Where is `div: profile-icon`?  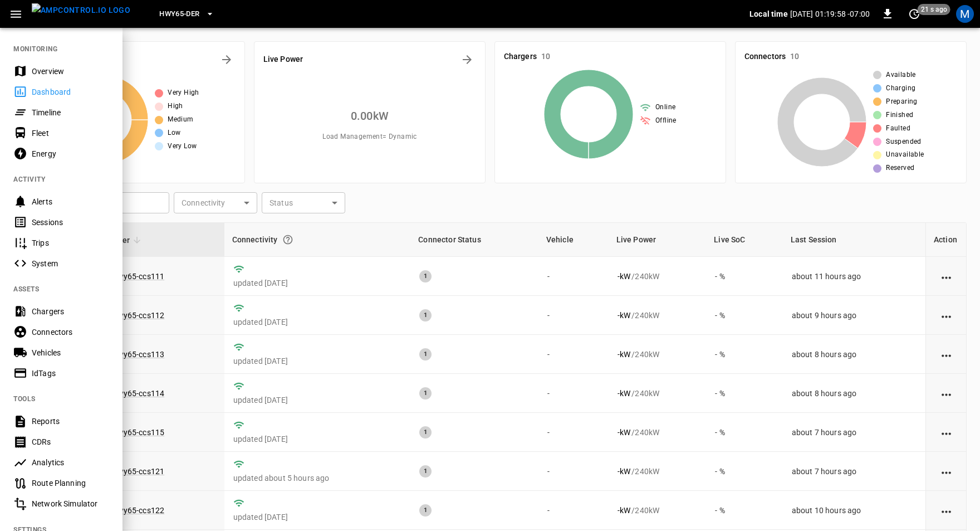
div: profile-icon is located at coordinates (965, 14).